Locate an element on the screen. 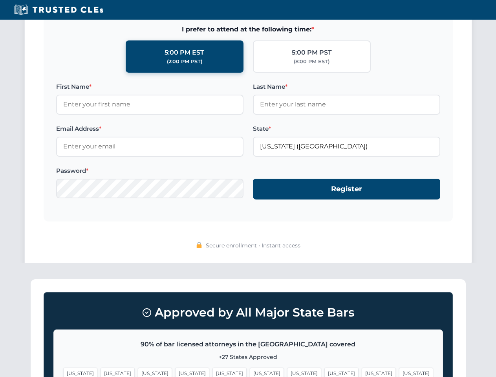  div: (8:00 PM EST) is located at coordinates (312, 62).